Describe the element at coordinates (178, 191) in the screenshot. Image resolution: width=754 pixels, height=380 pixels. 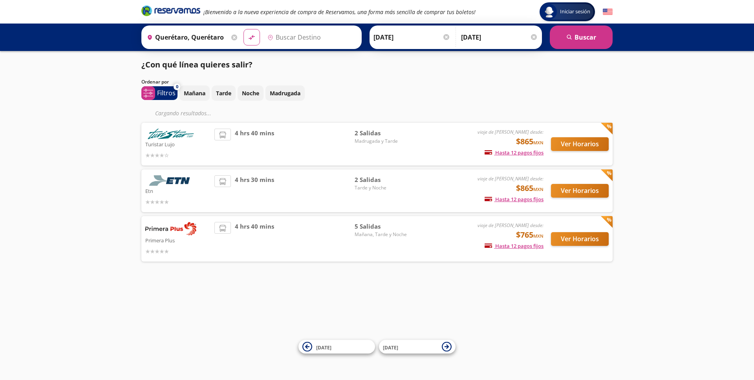
I see `p: Etn` at that location.